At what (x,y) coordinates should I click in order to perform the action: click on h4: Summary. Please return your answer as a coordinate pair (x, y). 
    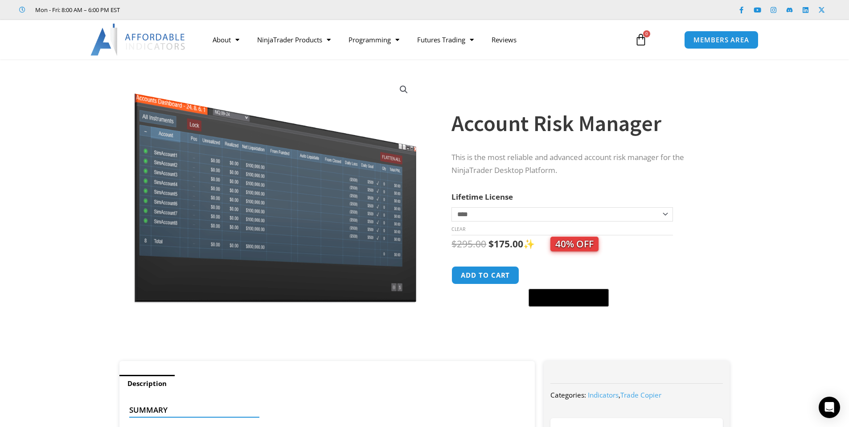
    Looking at the image, I should click on (324, 410).